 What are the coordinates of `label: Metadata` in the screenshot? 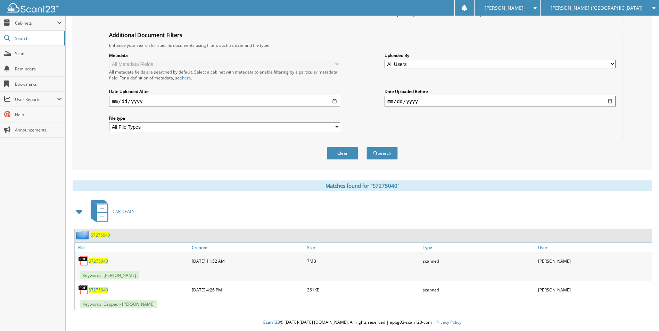 It's located at (224, 55).